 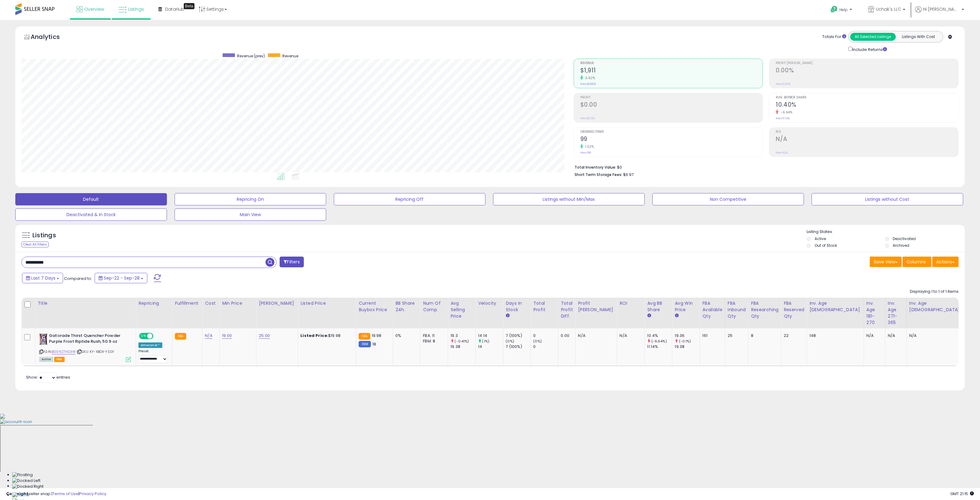 I want to click on div: 11.14%, so click(x=659, y=347).